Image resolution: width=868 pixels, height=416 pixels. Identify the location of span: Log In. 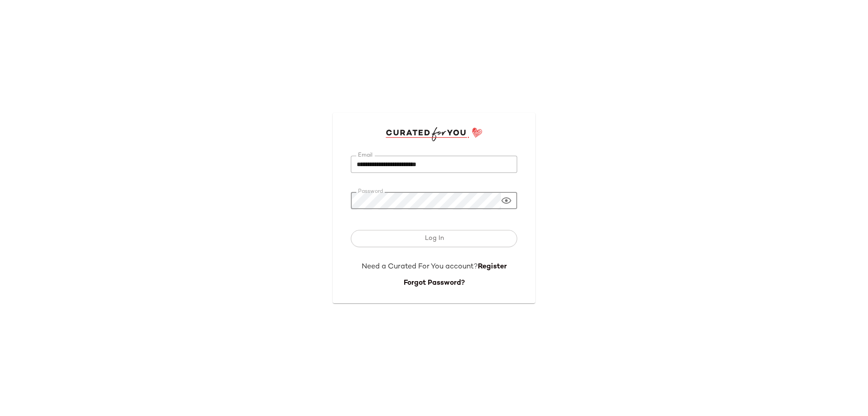
(434, 238).